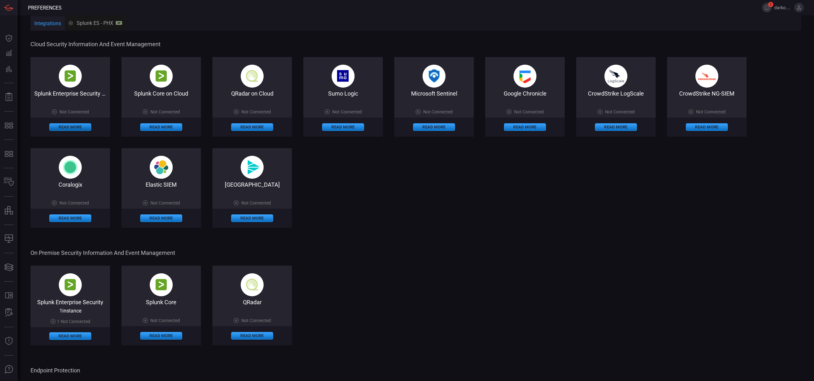 This screenshot has width=814, height=381. What do you see at coordinates (771, 4) in the screenshot?
I see `span: 2` at bounding box center [771, 4].